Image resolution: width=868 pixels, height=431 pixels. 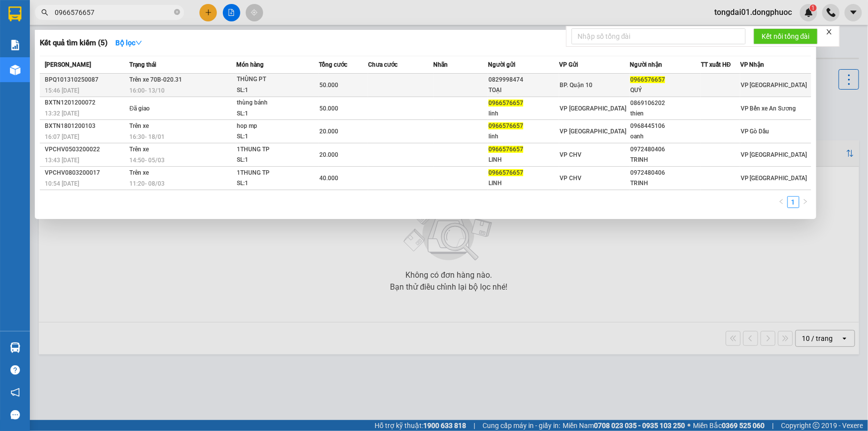 I want to click on span: question-circle, so click(x=15, y=369).